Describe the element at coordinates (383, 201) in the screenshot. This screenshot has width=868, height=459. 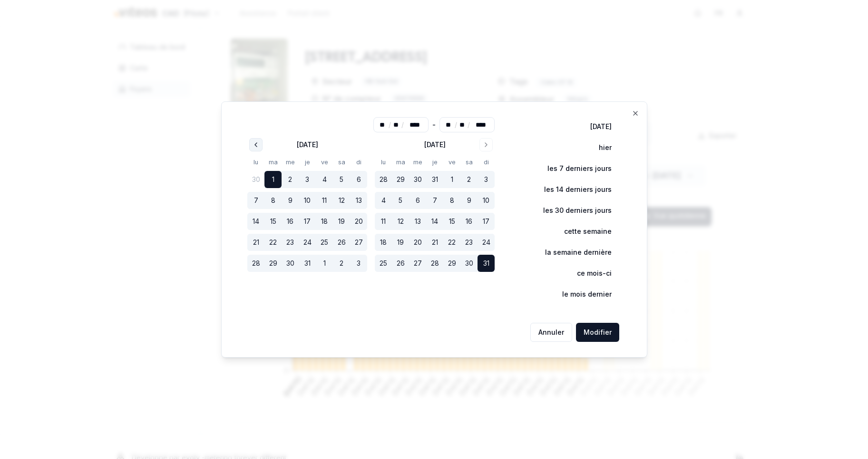
I see `button: 4` at that location.